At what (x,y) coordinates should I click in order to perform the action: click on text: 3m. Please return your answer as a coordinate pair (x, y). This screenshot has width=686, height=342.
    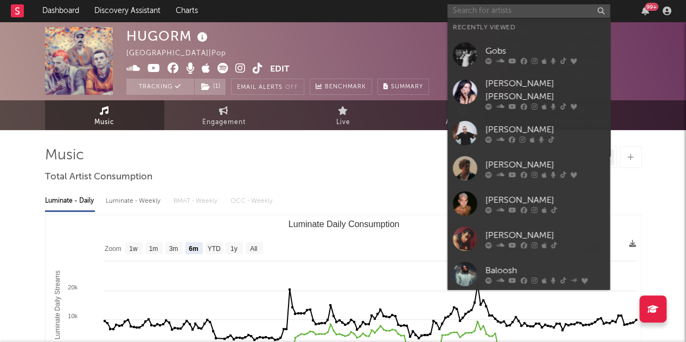
    Looking at the image, I should click on (173, 249).